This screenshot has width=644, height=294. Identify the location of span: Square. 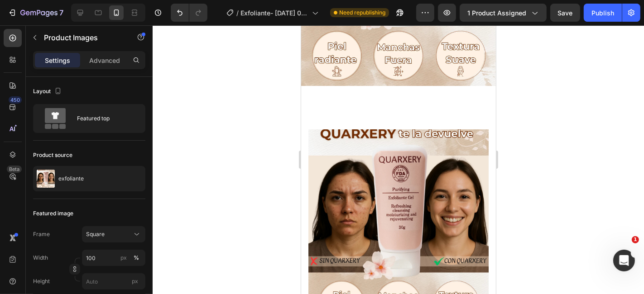
(95, 234).